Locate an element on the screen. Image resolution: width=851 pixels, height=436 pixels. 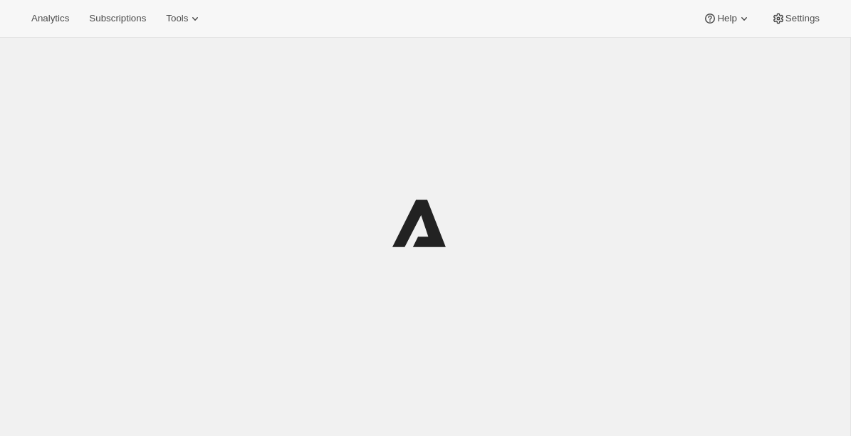
button: Subscriptions is located at coordinates (118, 19).